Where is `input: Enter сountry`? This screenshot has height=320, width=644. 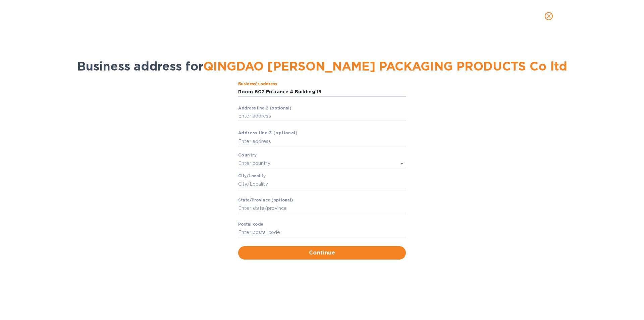 input: Enter сountry is located at coordinates (313, 163).